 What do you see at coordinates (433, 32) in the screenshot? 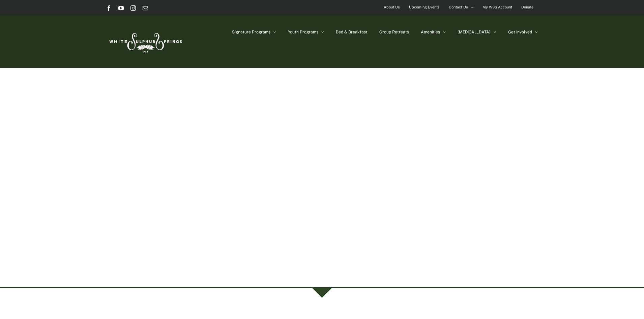
I see `a: Amenities` at bounding box center [433, 32].